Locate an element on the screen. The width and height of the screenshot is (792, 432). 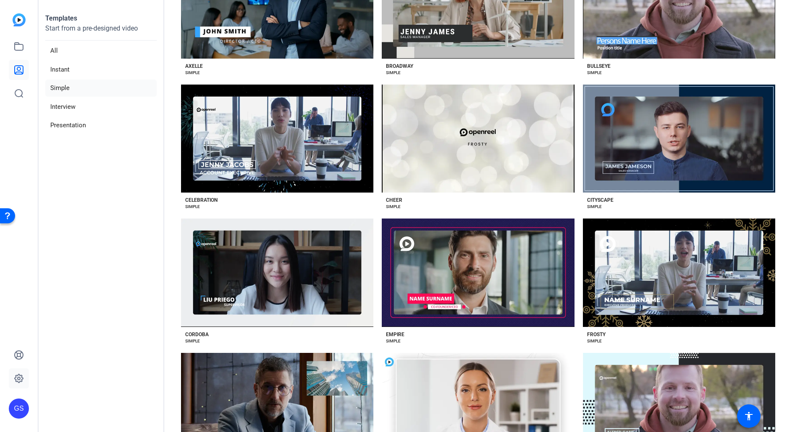
li: Interview is located at coordinates (101, 107).